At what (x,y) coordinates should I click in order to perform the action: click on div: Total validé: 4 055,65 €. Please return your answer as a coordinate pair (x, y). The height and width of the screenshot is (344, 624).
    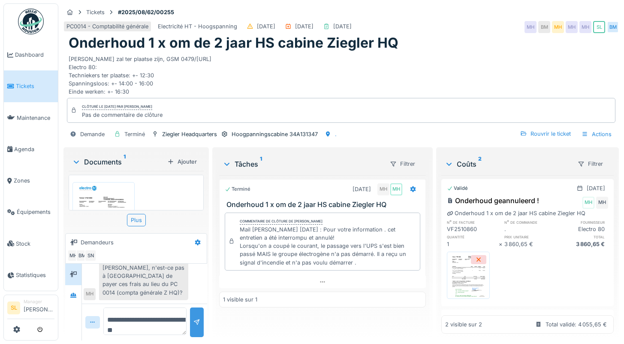
    Looking at the image, I should click on (576, 324).